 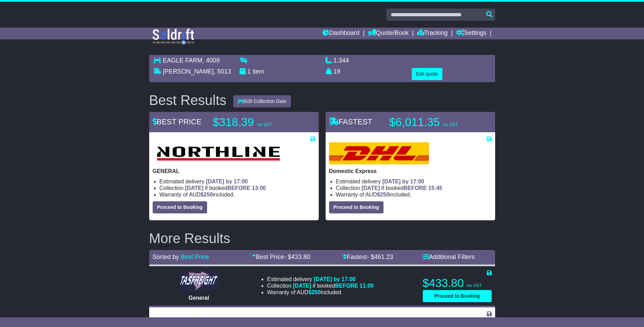 I want to click on button: Edit quote, so click(x=427, y=74).